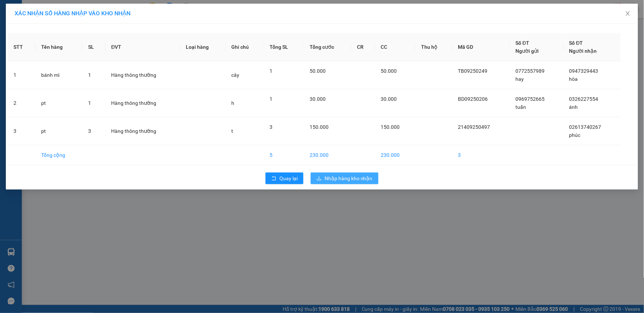 This screenshot has width=644, height=313. Describe the element at coordinates (55, 46) in the screenshot. I see `strong: BIÊN NHẬN GỬI HÀNG HOÁ` at that location.